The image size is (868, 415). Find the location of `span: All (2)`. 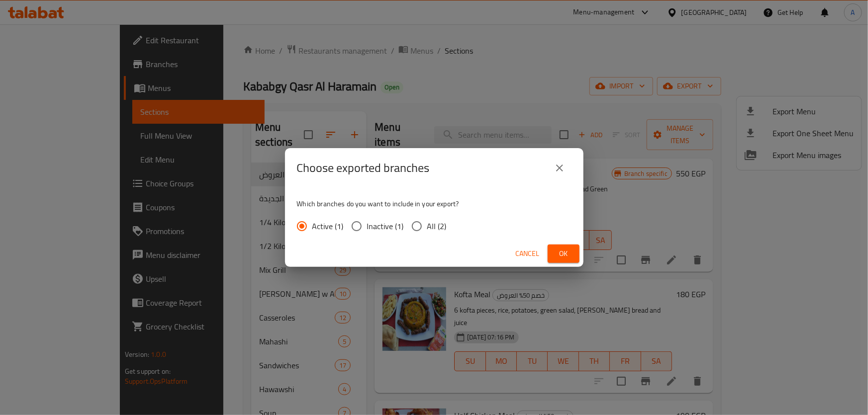

span: All (2) is located at coordinates (437, 227).